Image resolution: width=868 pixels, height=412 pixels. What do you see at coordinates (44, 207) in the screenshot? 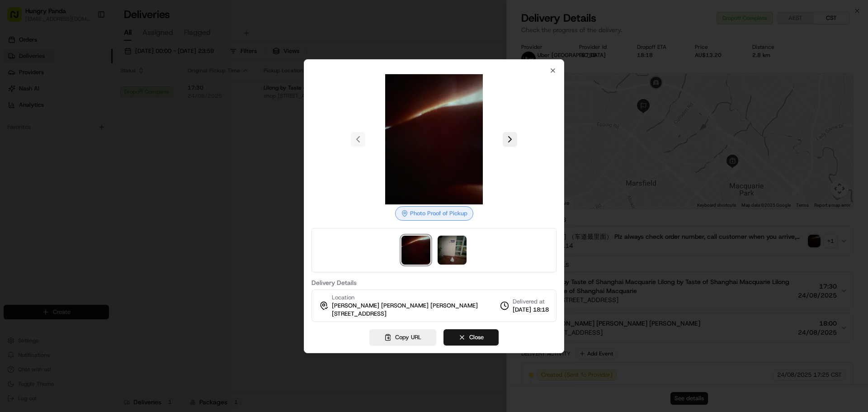
I see `span: Knowledge Base` at bounding box center [44, 207].